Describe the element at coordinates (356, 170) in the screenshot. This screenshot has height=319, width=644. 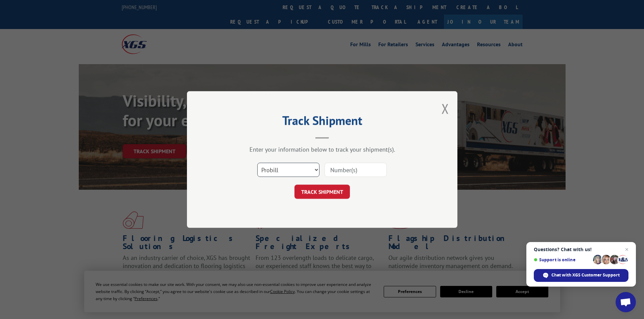
I see `input: Number(s)` at that location.